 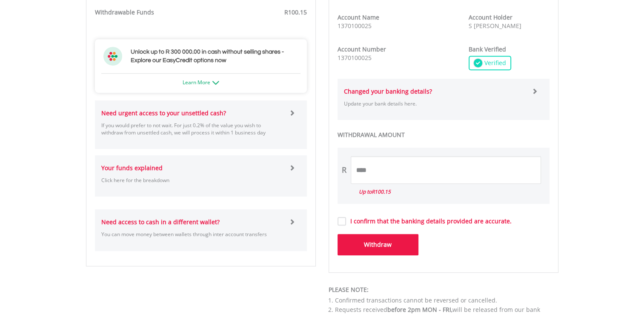 What do you see at coordinates (163, 113) in the screenshot?
I see `strong: Need urgent access to your unsettled cash?` at bounding box center [163, 113].